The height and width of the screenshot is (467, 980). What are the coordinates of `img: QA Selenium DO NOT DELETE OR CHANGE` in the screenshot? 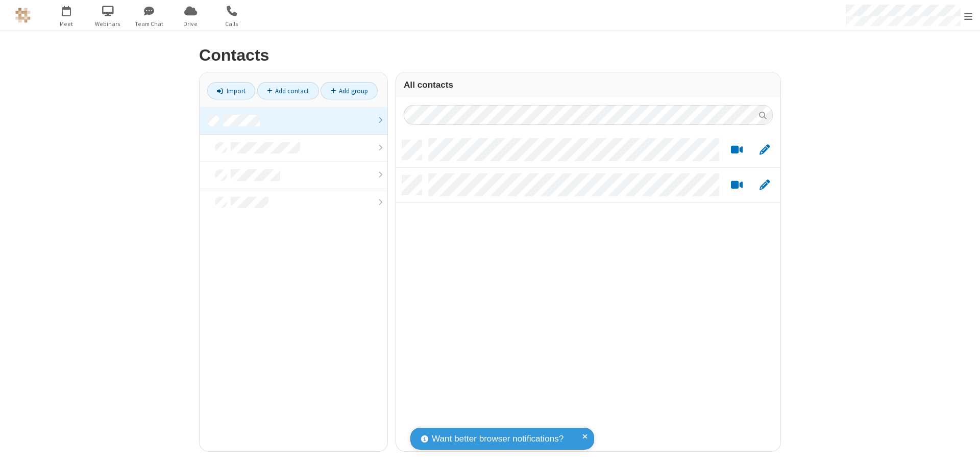 It's located at (23, 15).